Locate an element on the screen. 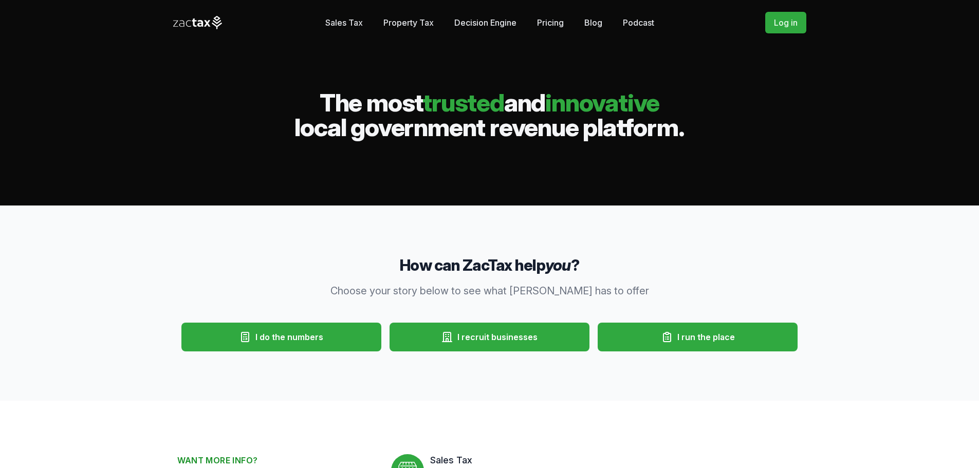  h2: The most and local government revenue platform. is located at coordinates (490, 115).